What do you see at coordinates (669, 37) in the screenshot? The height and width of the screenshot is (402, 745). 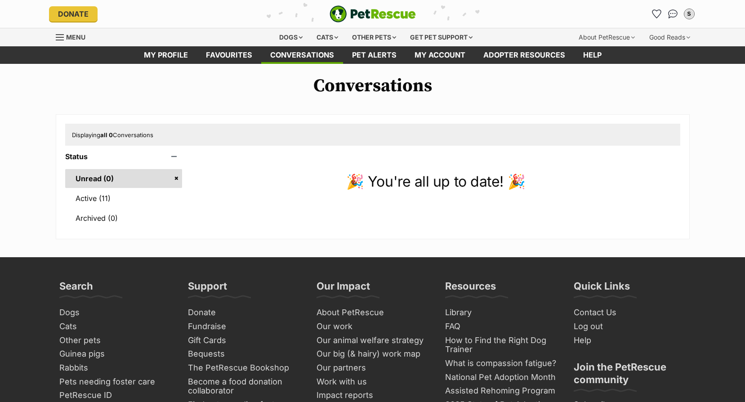 I see `div: Good Reads` at bounding box center [669, 37].